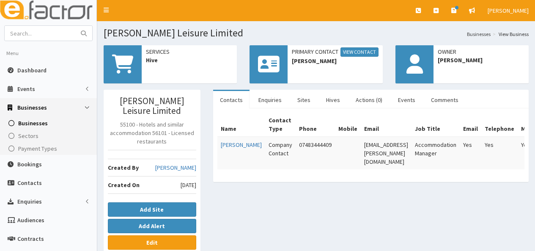 This screenshot has height=251, width=535. I want to click on span: Events, so click(26, 89).